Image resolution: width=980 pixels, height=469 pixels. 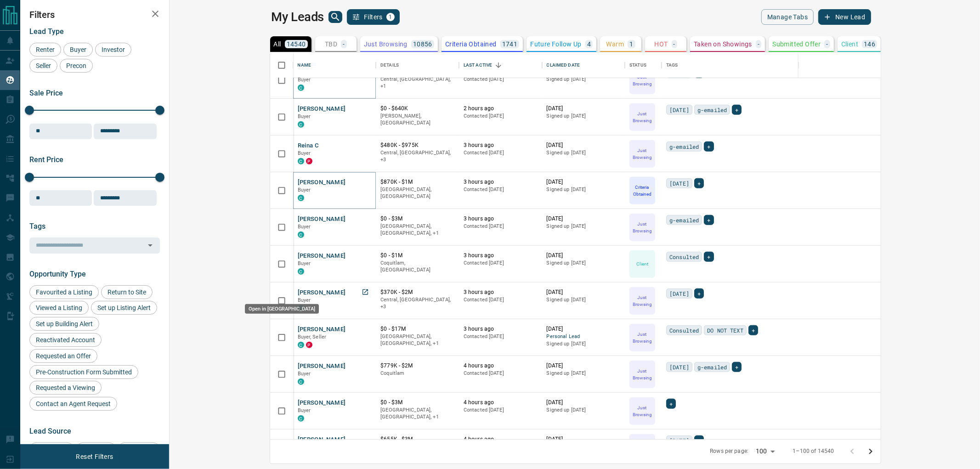 What do you see at coordinates (50, 431) in the screenshot?
I see `span: Lead Source` at bounding box center [50, 431].